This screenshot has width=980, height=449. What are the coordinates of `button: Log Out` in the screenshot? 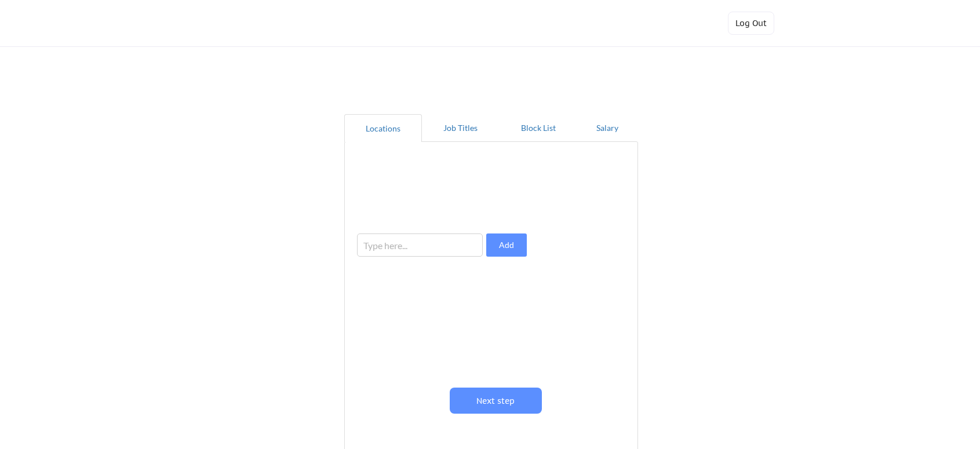 It's located at (751, 23).